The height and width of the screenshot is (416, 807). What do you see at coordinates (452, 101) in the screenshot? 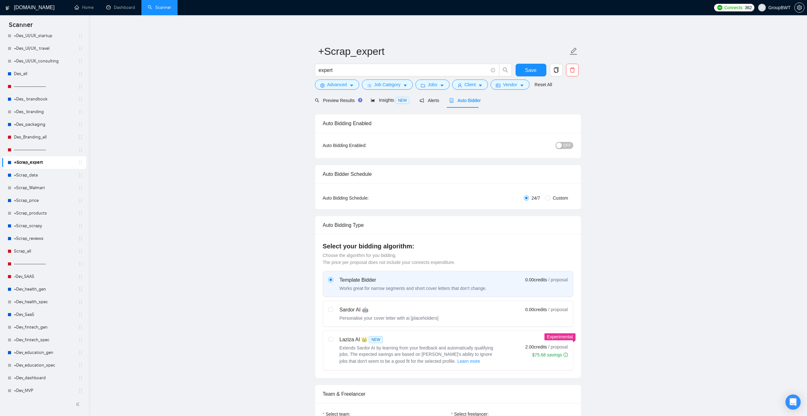
I see `span: robot` at bounding box center [452, 101].